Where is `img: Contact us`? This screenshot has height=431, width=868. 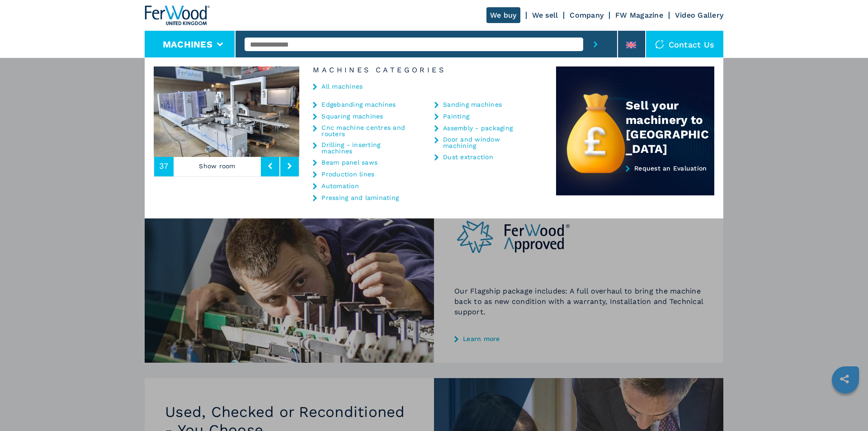 img: Contact us is located at coordinates (659, 44).